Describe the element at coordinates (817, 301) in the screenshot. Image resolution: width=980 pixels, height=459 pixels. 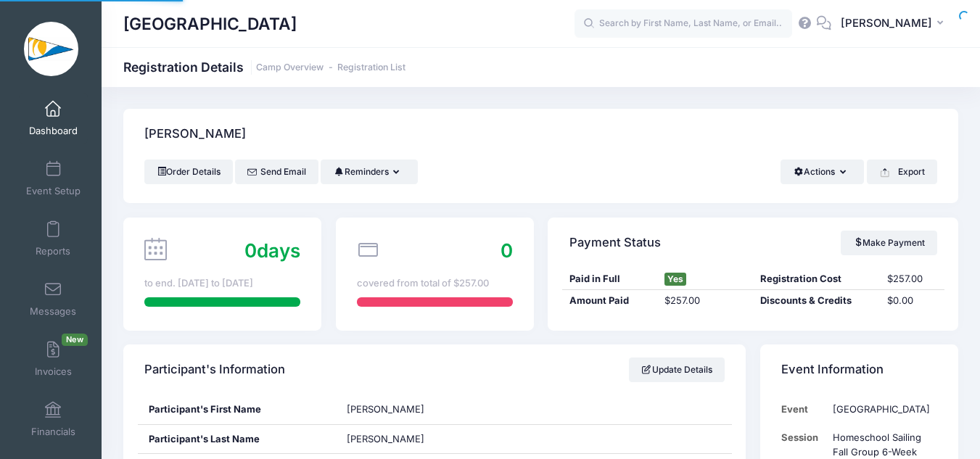
I see `div: Discounts & Credits` at that location.